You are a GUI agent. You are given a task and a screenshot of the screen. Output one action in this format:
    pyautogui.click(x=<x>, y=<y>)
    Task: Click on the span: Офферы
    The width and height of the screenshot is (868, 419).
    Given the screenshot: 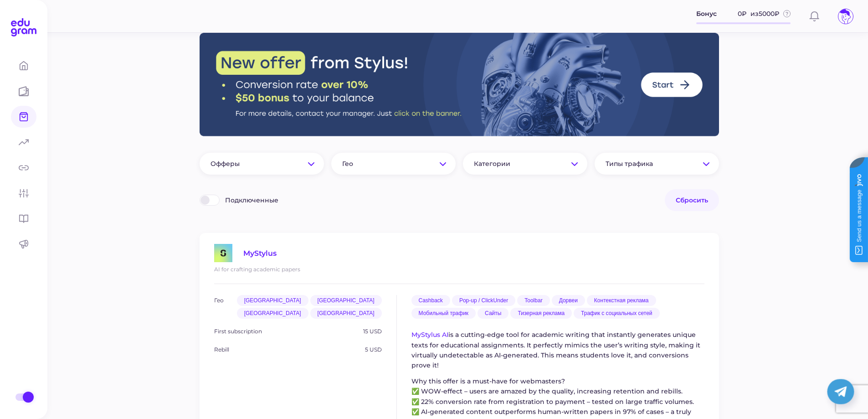 What is the action you would take?
    pyautogui.click(x=253, y=163)
    